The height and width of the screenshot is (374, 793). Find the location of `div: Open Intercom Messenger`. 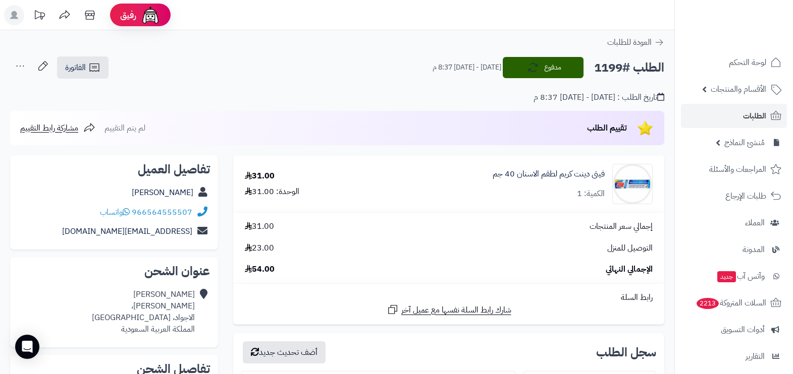

div: Open Intercom Messenger is located at coordinates (27, 347).